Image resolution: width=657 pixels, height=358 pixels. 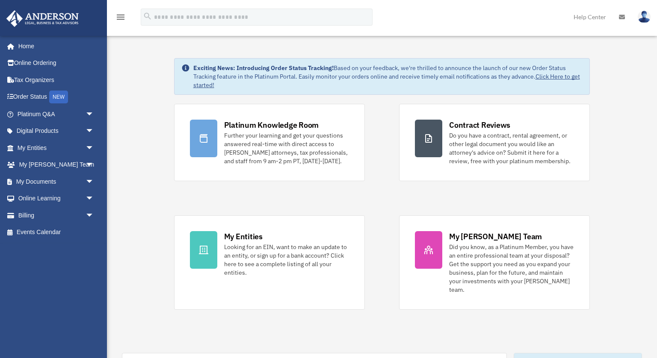 What do you see at coordinates (121, 18) in the screenshot?
I see `a: menu` at bounding box center [121, 18].